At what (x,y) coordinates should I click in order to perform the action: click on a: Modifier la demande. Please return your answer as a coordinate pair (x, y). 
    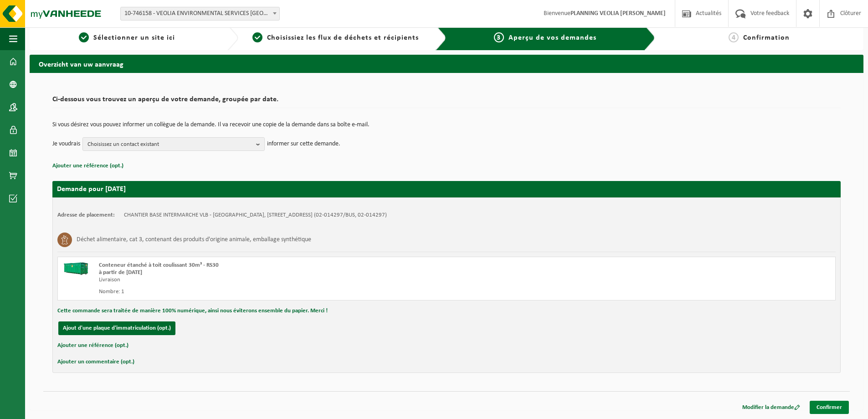
    Looking at the image, I should click on (771, 407).